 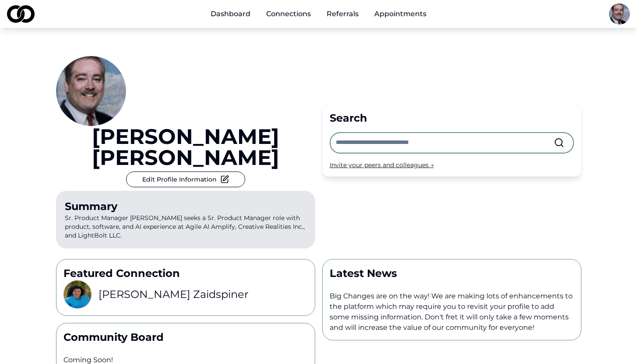 I want to click on img: logo, so click(x=21, y=14).